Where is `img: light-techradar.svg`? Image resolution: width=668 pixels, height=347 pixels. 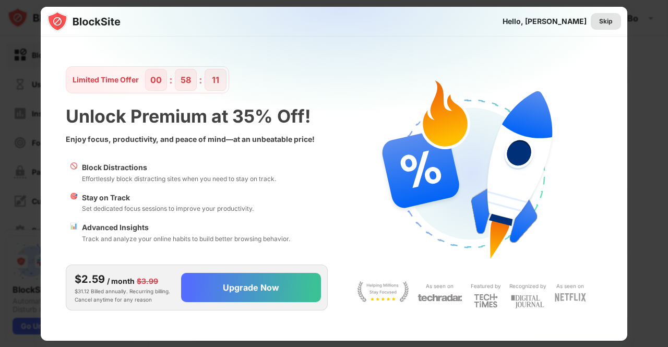 img: light-techradar.svg is located at coordinates (440, 298).